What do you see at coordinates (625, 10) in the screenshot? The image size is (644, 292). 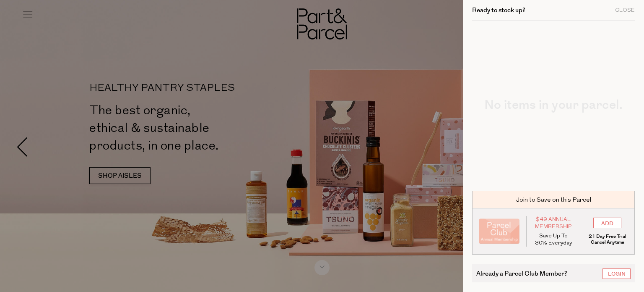 I see `div: Close` at bounding box center [625, 10].